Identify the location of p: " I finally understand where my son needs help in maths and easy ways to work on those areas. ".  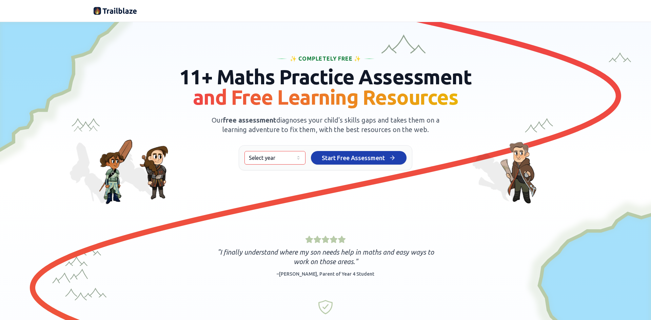
(325, 257).